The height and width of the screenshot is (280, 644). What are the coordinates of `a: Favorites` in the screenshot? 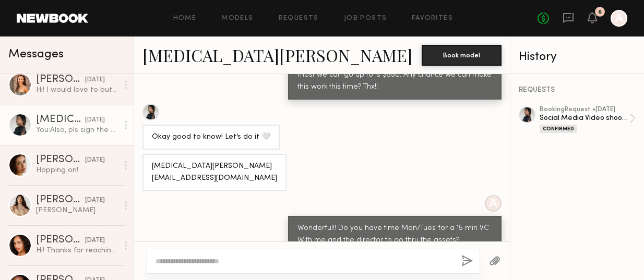 It's located at (432, 18).